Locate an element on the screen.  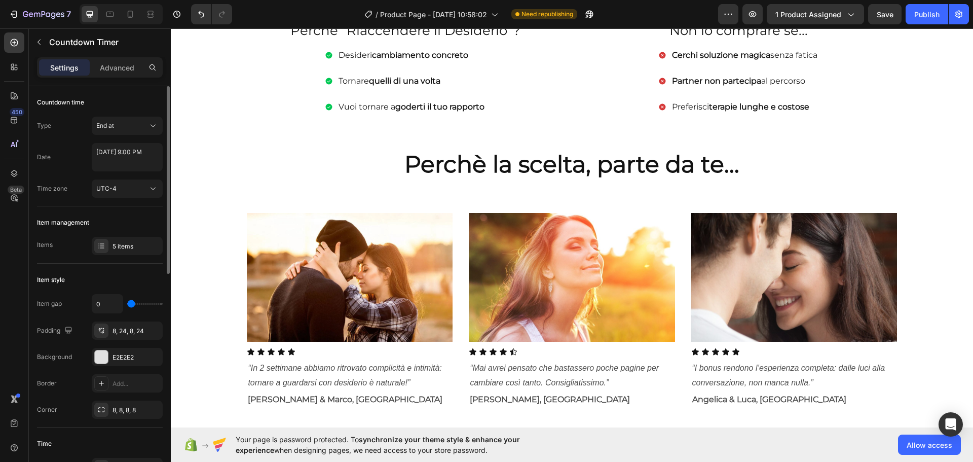
div: Open Intercom Messenger is located at coordinates (951, 424).